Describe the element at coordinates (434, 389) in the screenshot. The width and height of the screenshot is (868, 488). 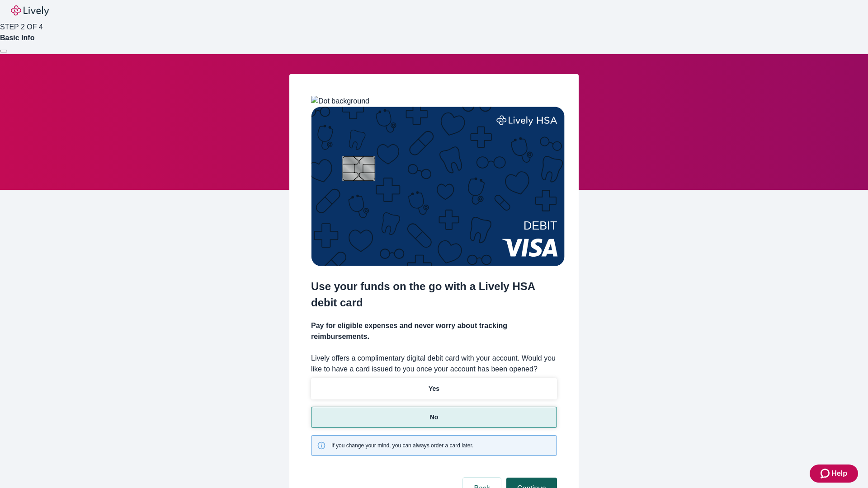
I see `p: Yes` at that location.